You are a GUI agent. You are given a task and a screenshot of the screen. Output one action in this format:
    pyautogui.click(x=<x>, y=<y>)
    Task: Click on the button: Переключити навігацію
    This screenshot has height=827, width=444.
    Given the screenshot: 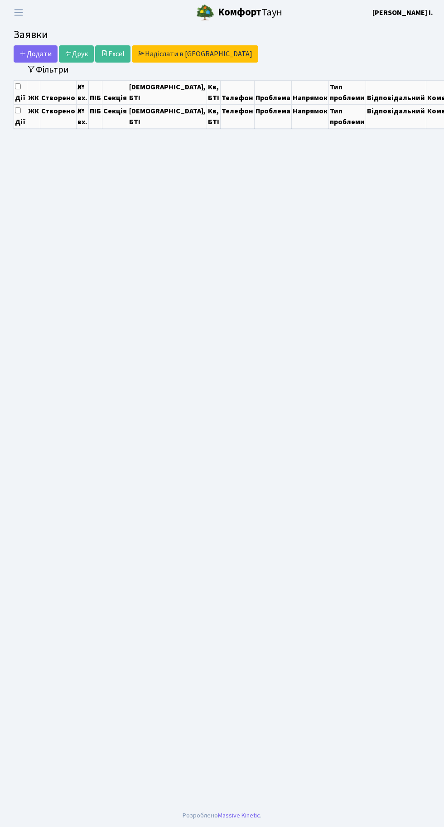 What is the action you would take?
    pyautogui.click(x=19, y=12)
    